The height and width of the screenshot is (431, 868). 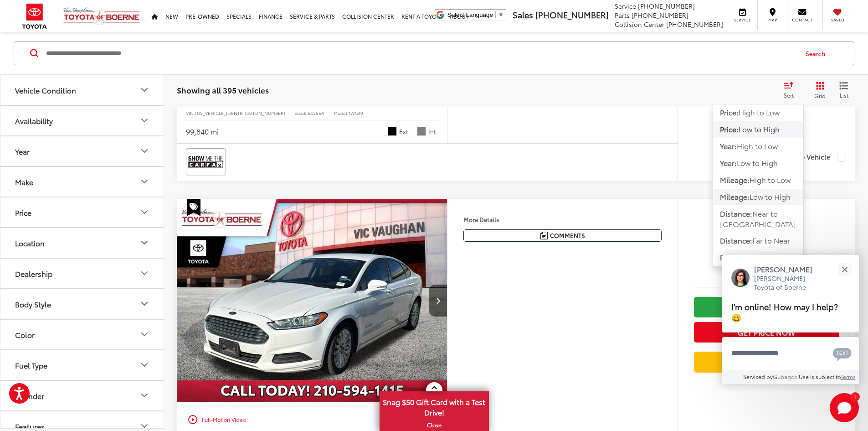 What do you see at coordinates (523, 15) in the screenshot?
I see `span: Sales` at bounding box center [523, 15].